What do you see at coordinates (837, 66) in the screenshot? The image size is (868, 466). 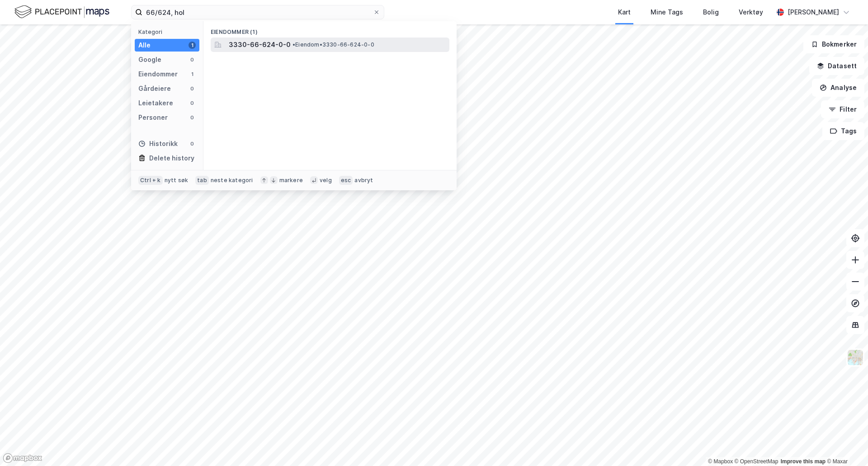 I see `button: Datasett` at bounding box center [837, 66].